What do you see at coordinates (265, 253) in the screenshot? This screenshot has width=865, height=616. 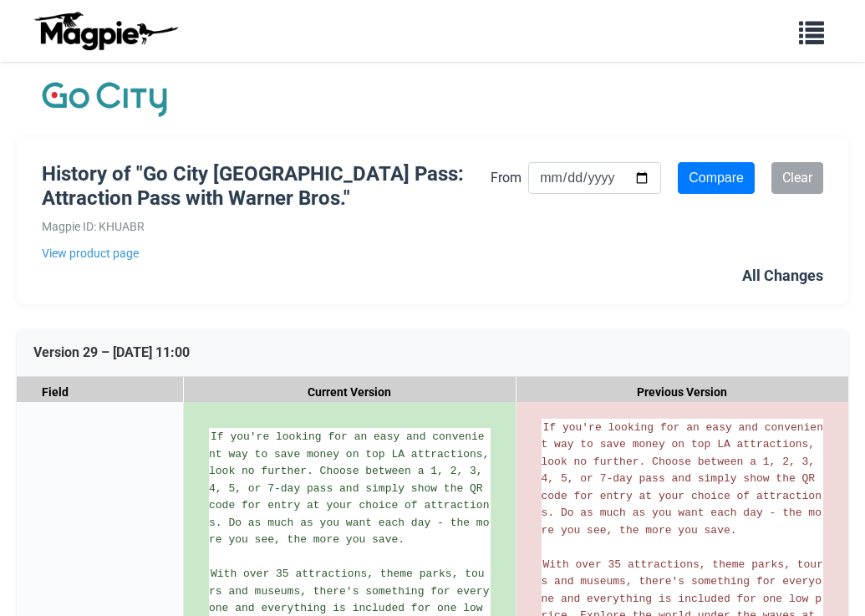 I see `a: View product page` at bounding box center [265, 253].